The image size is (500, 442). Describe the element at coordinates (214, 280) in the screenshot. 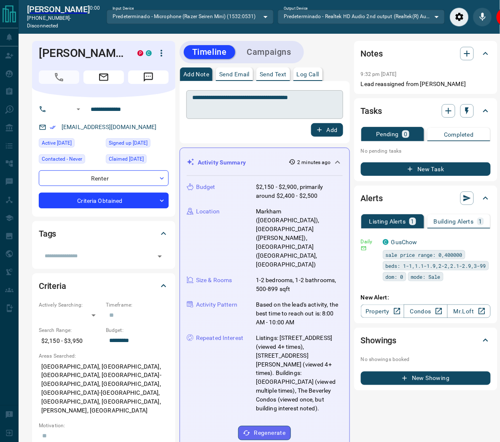

I see `p: Size & Rooms` at that location.